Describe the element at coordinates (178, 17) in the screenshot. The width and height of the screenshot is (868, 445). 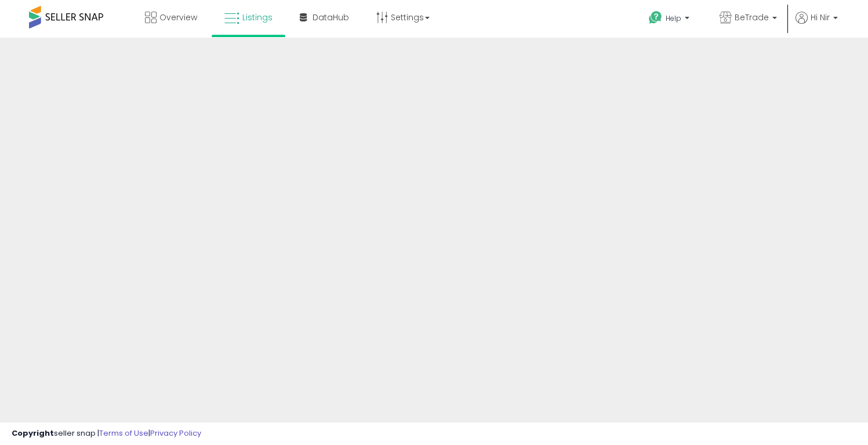
I see `span: Overview` at that location.